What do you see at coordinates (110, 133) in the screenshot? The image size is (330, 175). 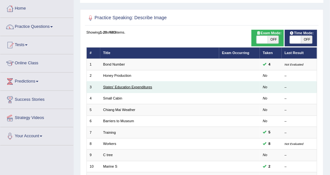 I see `a: Training` at bounding box center [110, 133].